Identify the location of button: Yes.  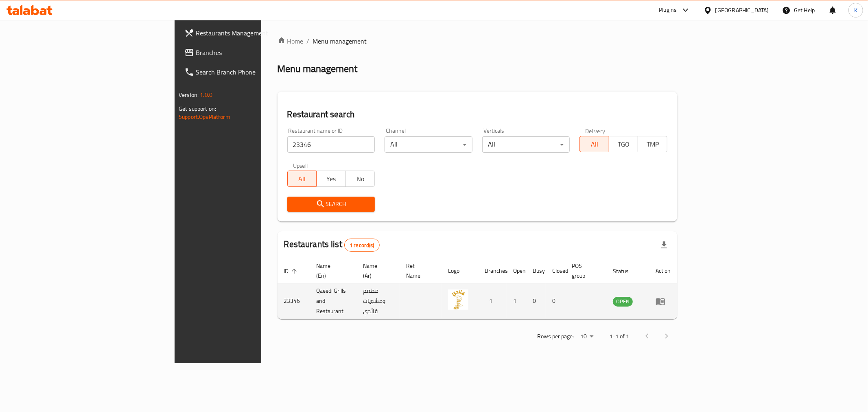
(331, 179).